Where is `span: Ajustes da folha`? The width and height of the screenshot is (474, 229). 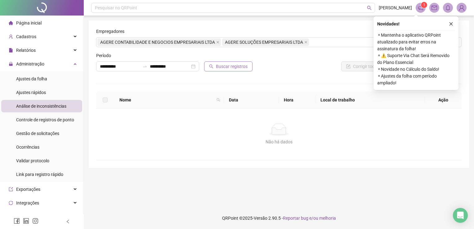 span: Ajustes da folha is located at coordinates (32, 79).